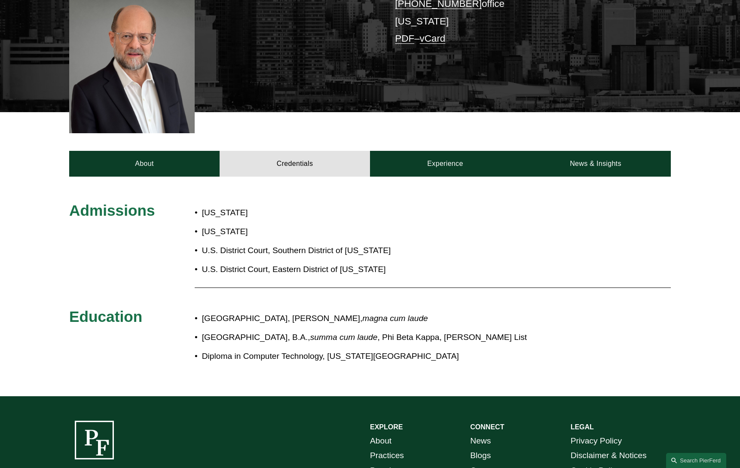 The width and height of the screenshot is (740, 468). I want to click on span: Education, so click(106, 316).